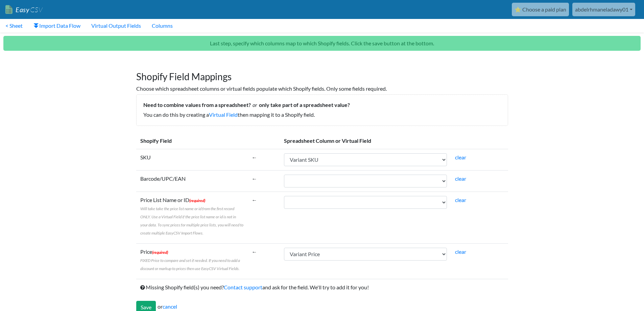  What do you see at coordinates (192, 260) in the screenshot?
I see `label: Price` at bounding box center [192, 260].